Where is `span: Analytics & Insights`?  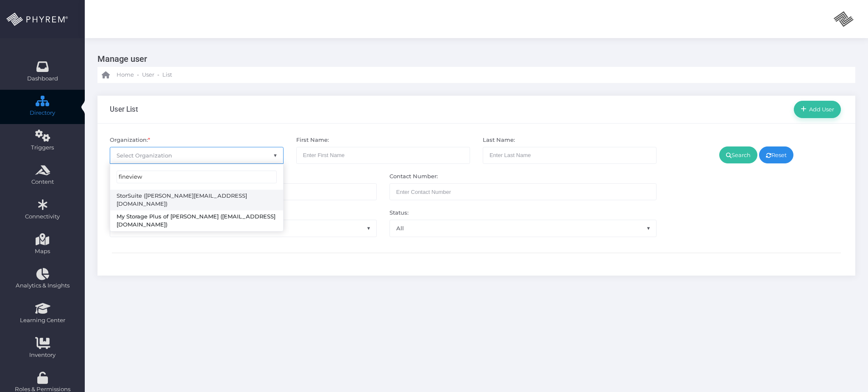 span: Analytics & Insights is located at coordinates (42, 286).